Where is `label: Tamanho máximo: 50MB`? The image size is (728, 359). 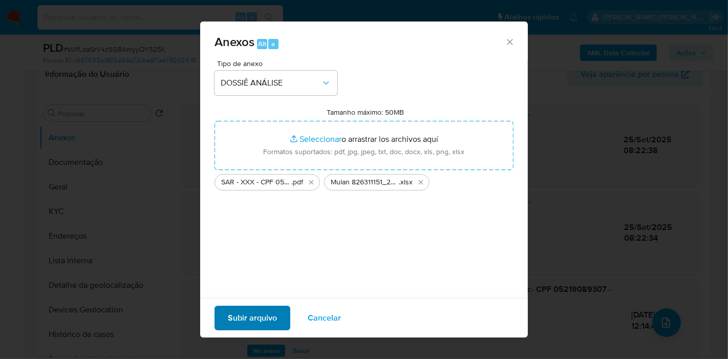 label: Tamanho máximo: 50MB is located at coordinates (366, 112).